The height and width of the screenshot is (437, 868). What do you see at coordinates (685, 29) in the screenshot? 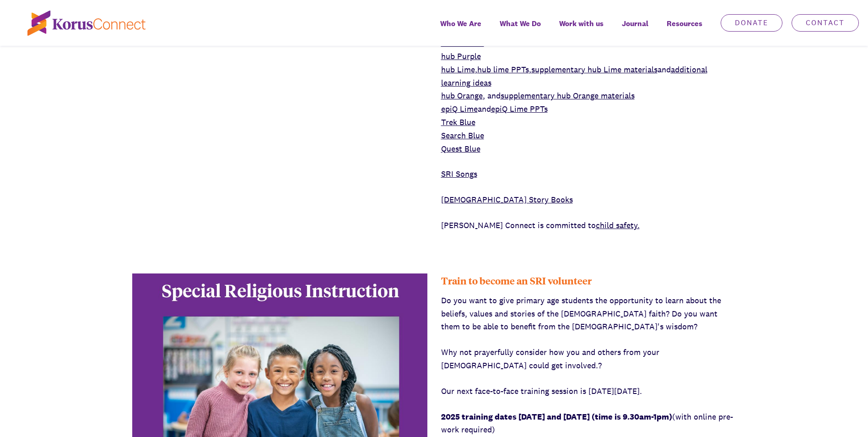
I see `div: Resources` at bounding box center [685, 29].